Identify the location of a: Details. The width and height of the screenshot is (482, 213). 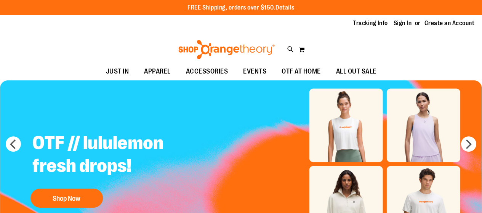
(285, 8).